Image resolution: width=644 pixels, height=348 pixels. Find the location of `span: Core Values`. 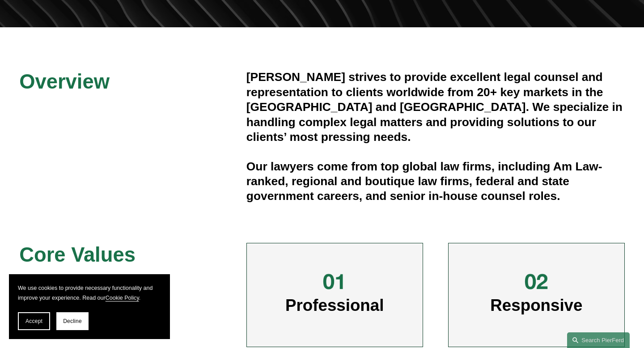

span: Core Values is located at coordinates (77, 254).